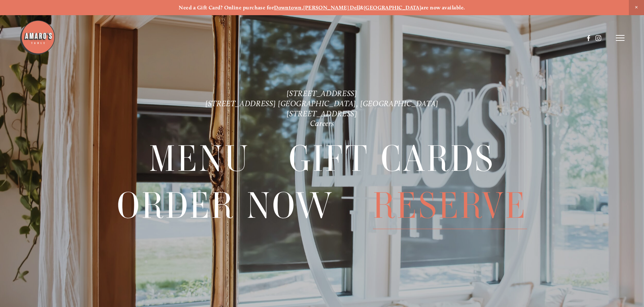 The image size is (644, 307). I want to click on a: Menu, so click(200, 158).